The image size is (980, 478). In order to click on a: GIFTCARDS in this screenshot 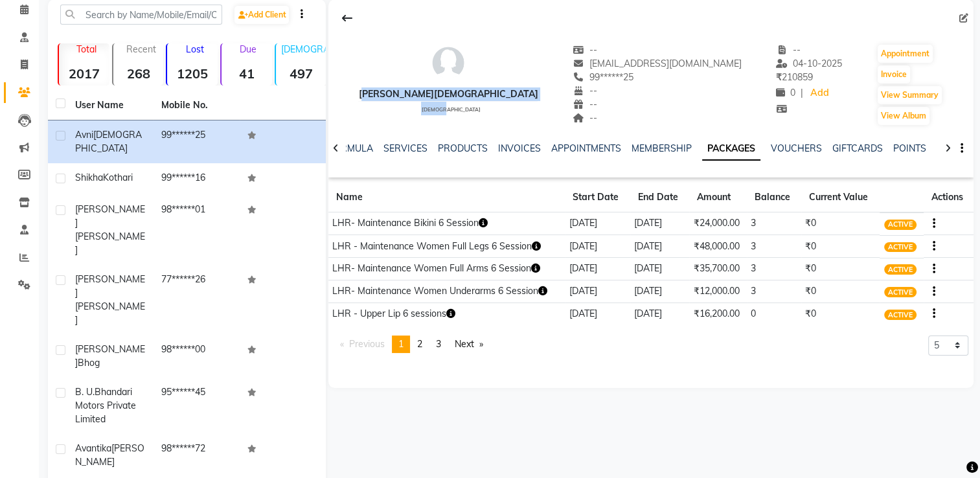, I will do `click(858, 148)`.